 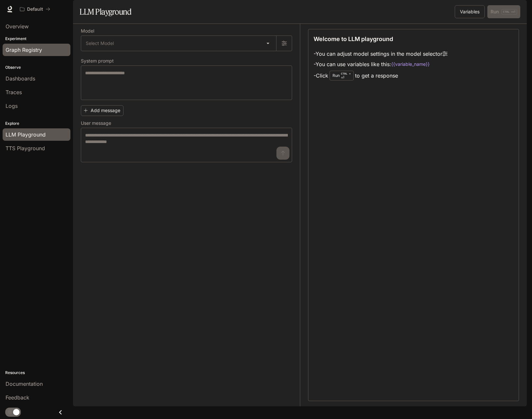 I want to click on div: Run, so click(x=342, y=76).